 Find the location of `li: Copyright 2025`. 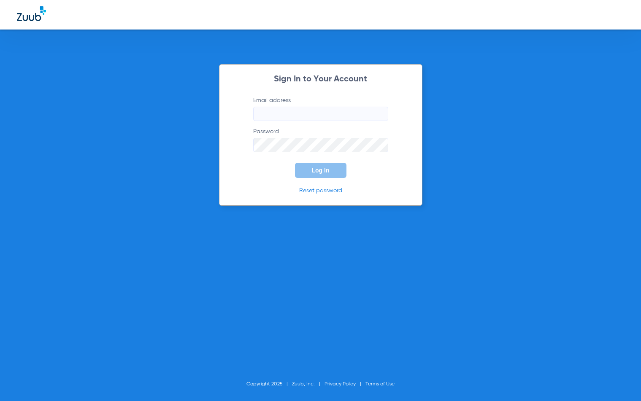

li: Copyright 2025 is located at coordinates (269, 384).